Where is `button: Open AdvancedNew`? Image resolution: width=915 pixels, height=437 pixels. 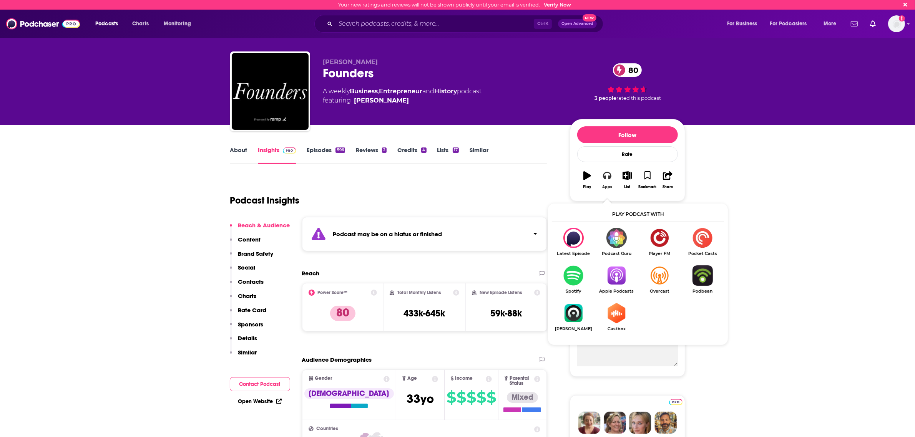
button: Open AdvancedNew is located at coordinates (577, 24).